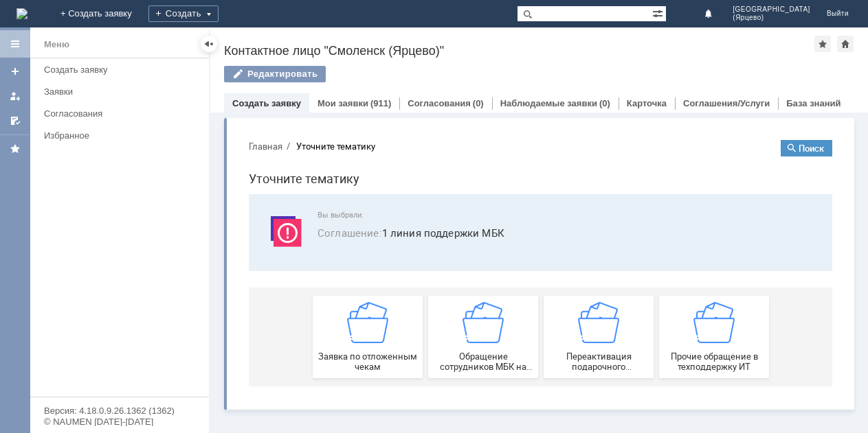  What do you see at coordinates (209, 44) in the screenshot?
I see `div: Скрыть меню` at bounding box center [209, 44].